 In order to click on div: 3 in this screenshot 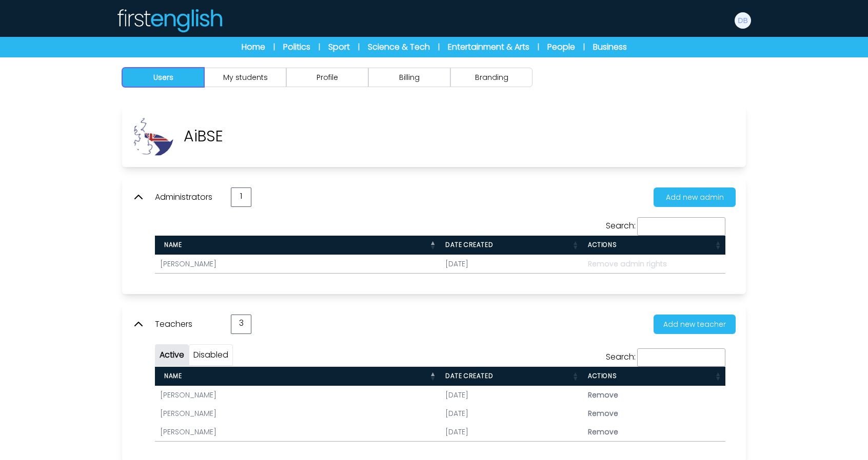, I will do `click(241, 325)`.